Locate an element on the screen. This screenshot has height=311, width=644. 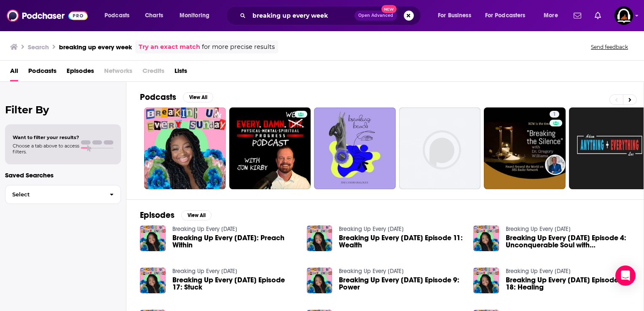
button: Select is located at coordinates (63, 194).